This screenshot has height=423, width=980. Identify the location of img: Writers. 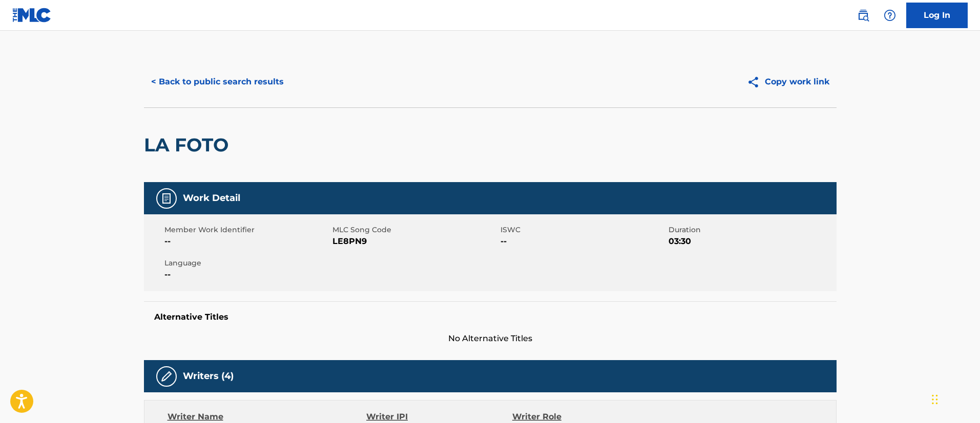
(167, 376).